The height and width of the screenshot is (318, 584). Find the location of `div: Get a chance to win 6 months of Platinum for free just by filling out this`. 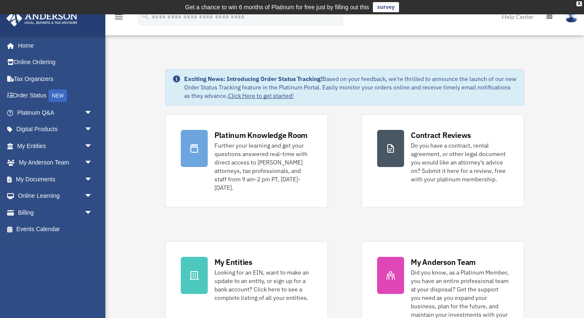

div: Get a chance to win 6 months of Platinum for free just by filling out this is located at coordinates (277, 7).